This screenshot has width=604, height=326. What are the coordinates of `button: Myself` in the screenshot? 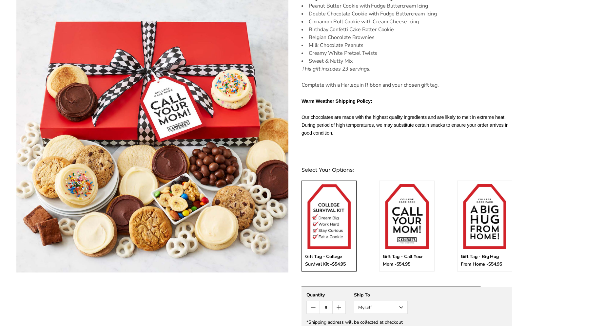 It's located at (381, 307).